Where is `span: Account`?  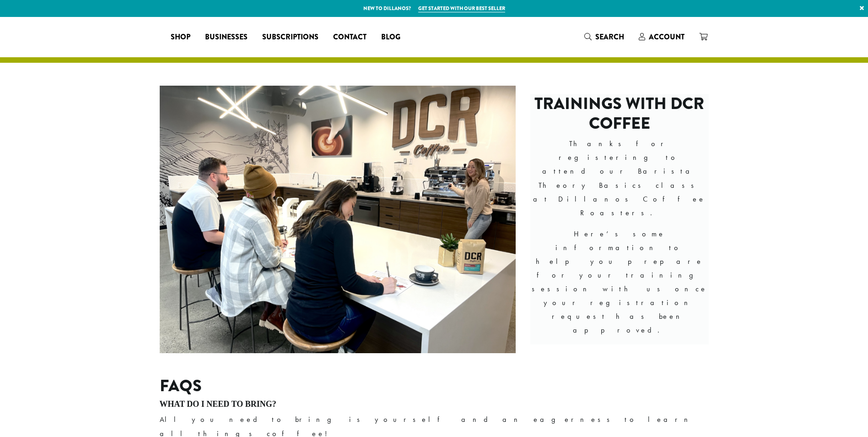
span: Account is located at coordinates (667, 36).